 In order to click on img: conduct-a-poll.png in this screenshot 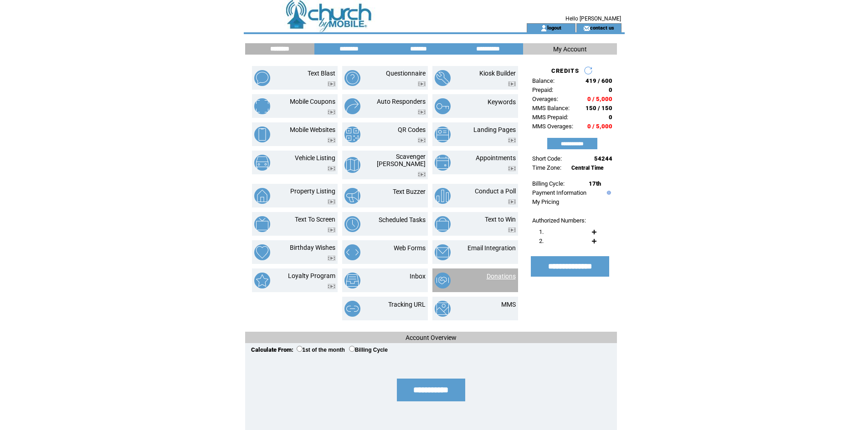, I will do `click(442, 196)`.